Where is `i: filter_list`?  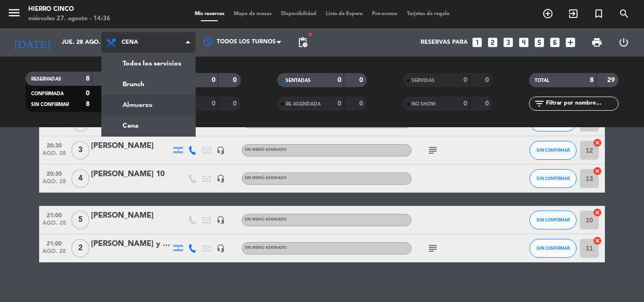 i: filter_list is located at coordinates (539, 103).